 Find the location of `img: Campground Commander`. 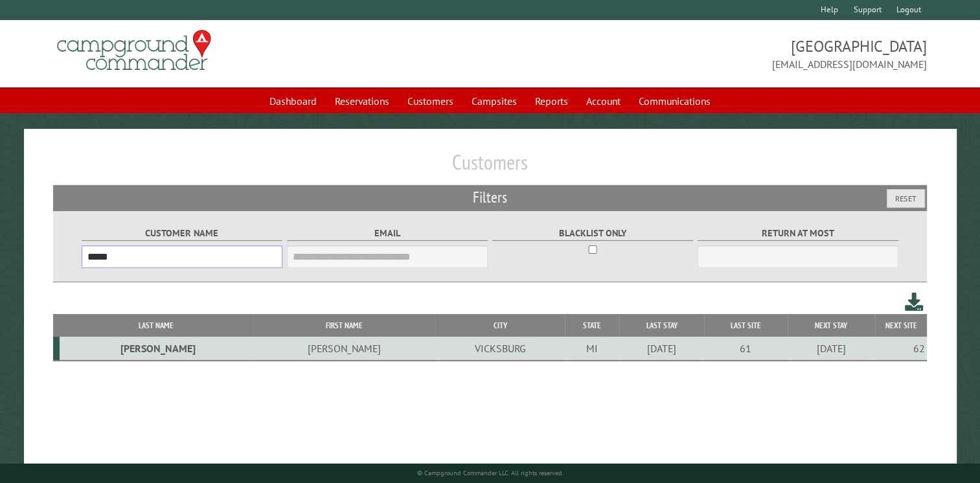

img: Campground Commander is located at coordinates (134, 50).